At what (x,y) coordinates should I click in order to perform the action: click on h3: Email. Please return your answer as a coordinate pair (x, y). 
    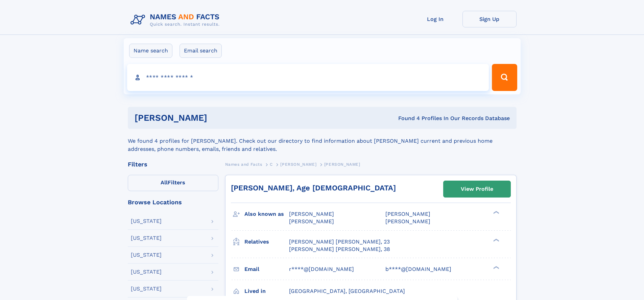
    Looking at the image, I should click on (267, 269).